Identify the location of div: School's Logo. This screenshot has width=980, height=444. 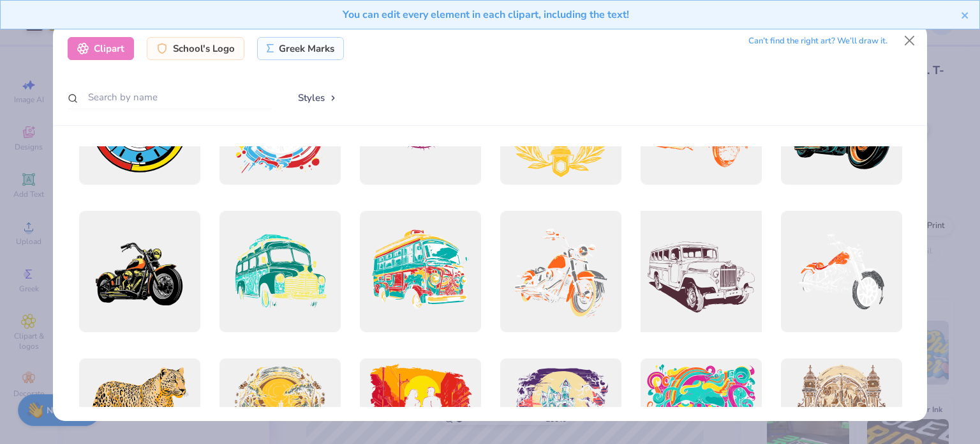
(196, 48).